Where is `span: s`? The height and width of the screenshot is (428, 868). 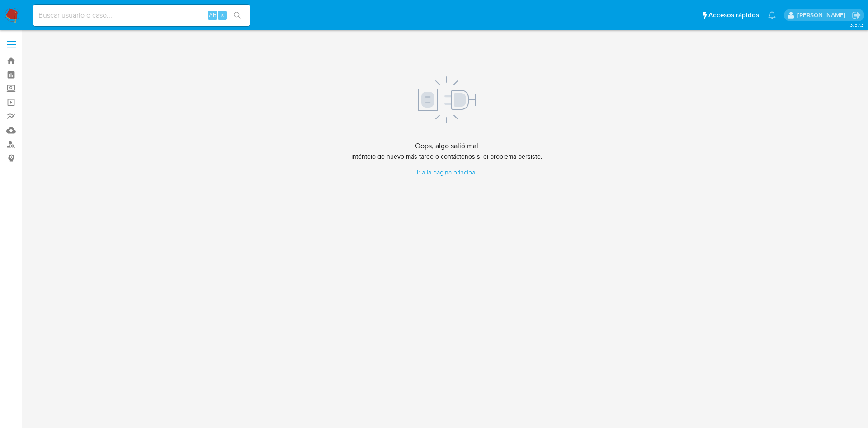
span: s is located at coordinates (223, 15).